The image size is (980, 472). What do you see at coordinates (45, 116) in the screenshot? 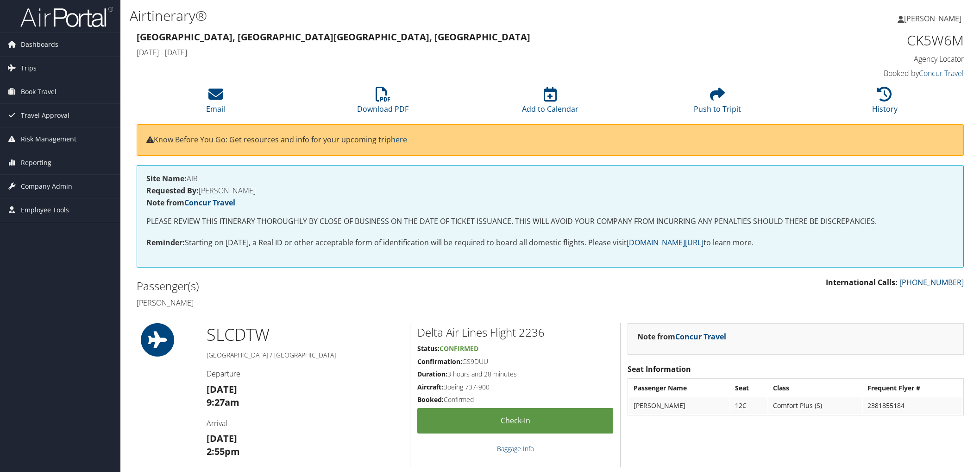
I see `span: Travel Approval` at bounding box center [45, 116].